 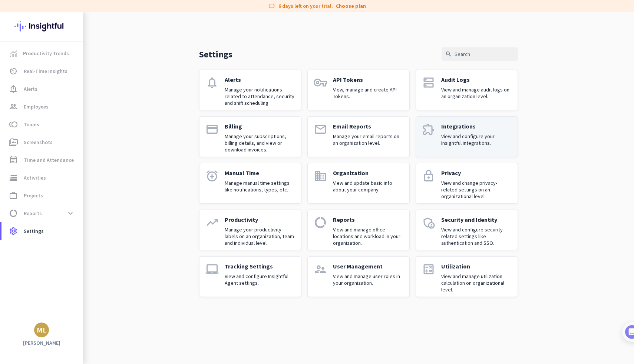 I want to click on i: perm_media, so click(x=13, y=142).